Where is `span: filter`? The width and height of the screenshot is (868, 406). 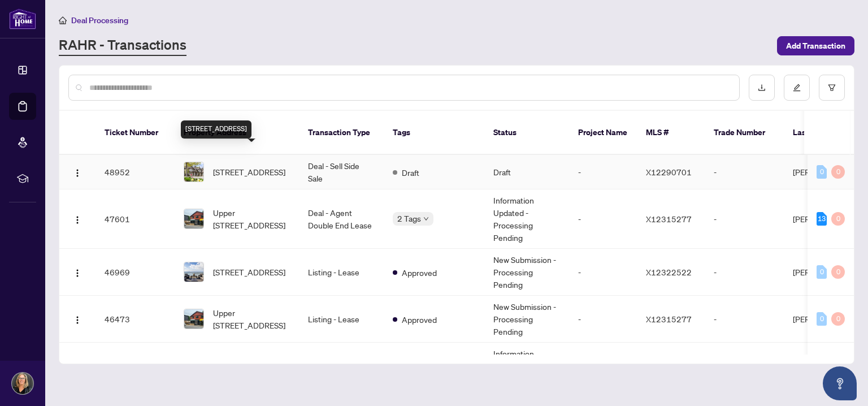 span: filter is located at coordinates (832, 87).